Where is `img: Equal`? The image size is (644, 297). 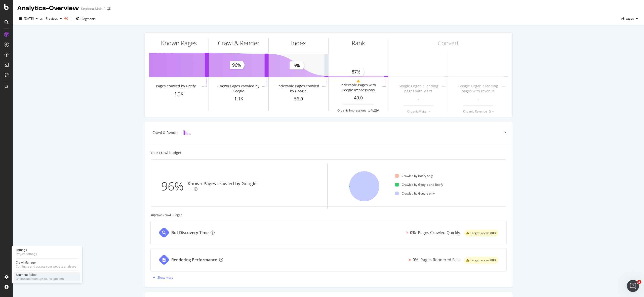
img: Equal is located at coordinates (189, 189).